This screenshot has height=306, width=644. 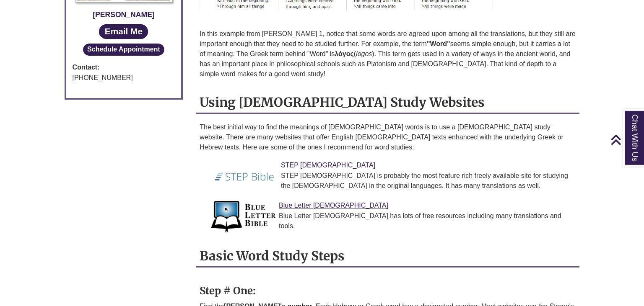 I want to click on strong: Step # One:, so click(x=227, y=290).